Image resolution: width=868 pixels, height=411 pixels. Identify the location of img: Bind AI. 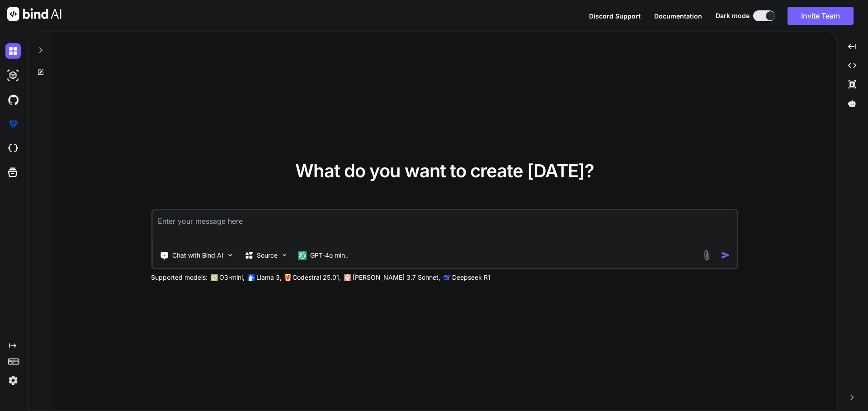
(34, 14).